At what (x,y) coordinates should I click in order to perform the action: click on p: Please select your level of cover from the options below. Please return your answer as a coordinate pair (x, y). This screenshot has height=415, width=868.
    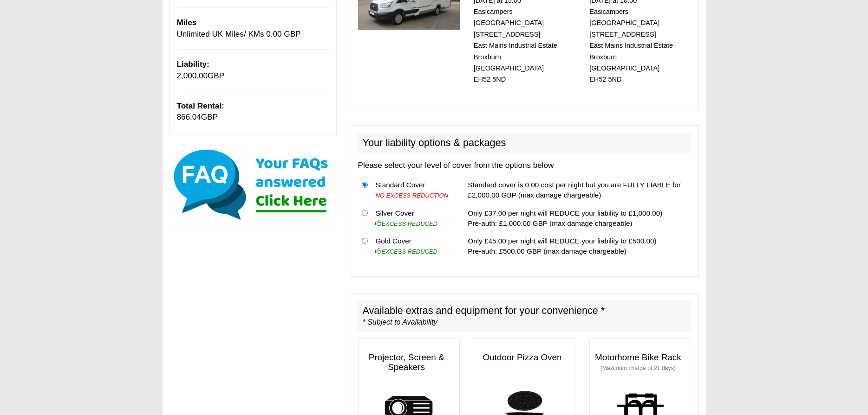
    Looking at the image, I should click on (525, 166).